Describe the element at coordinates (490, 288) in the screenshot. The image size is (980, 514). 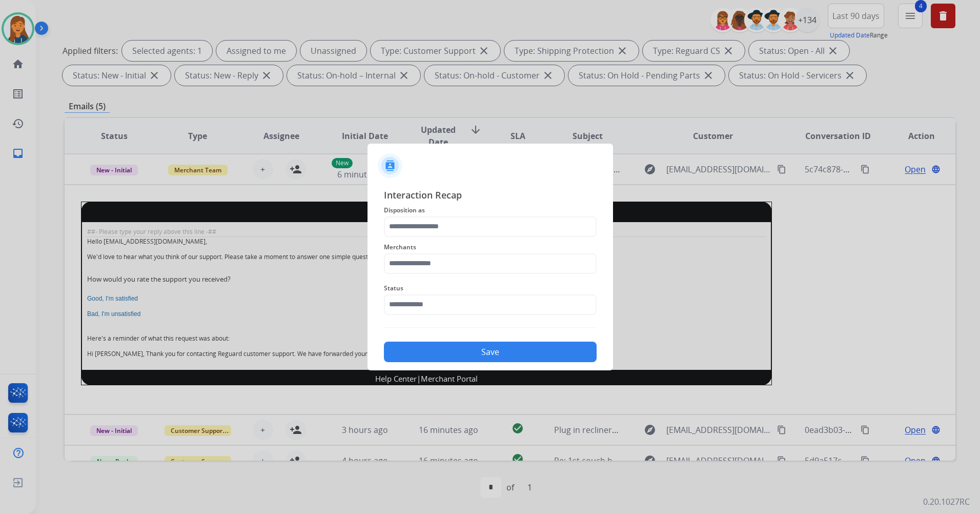
I see `span: Status` at that location.